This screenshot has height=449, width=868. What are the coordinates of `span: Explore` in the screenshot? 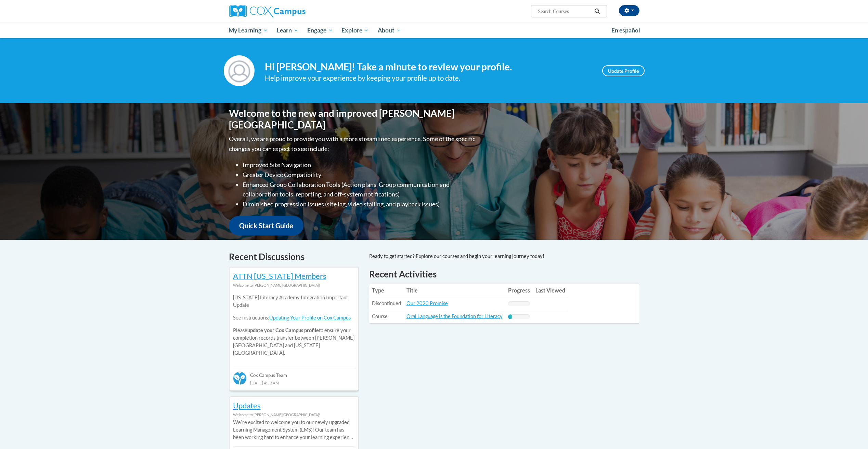 It's located at (355, 31).